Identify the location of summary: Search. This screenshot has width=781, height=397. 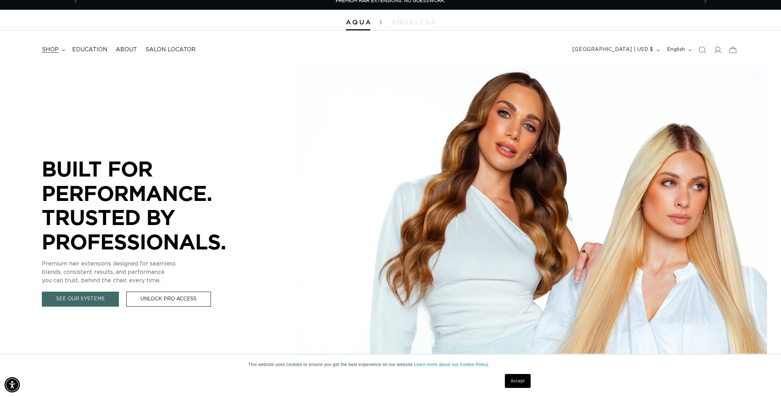
(702, 50).